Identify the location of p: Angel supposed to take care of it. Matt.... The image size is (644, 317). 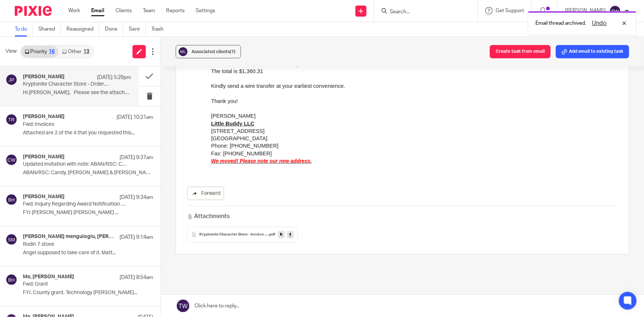
(88, 253).